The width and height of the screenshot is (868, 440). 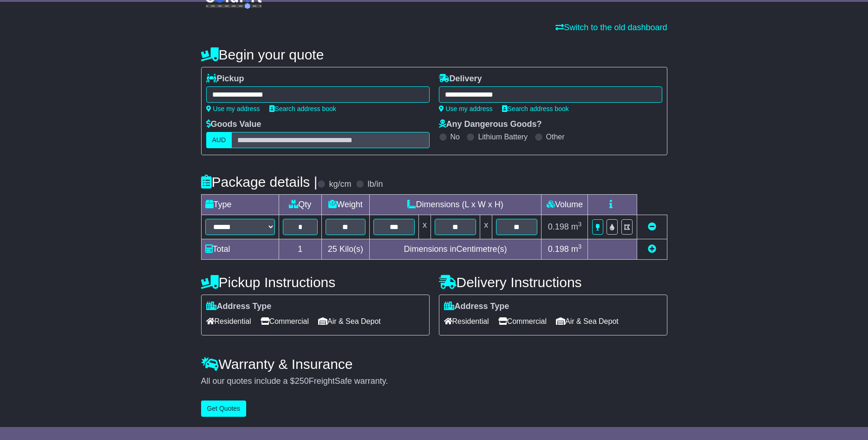 What do you see at coordinates (556, 137) in the screenshot?
I see `label: Other` at bounding box center [556, 137].